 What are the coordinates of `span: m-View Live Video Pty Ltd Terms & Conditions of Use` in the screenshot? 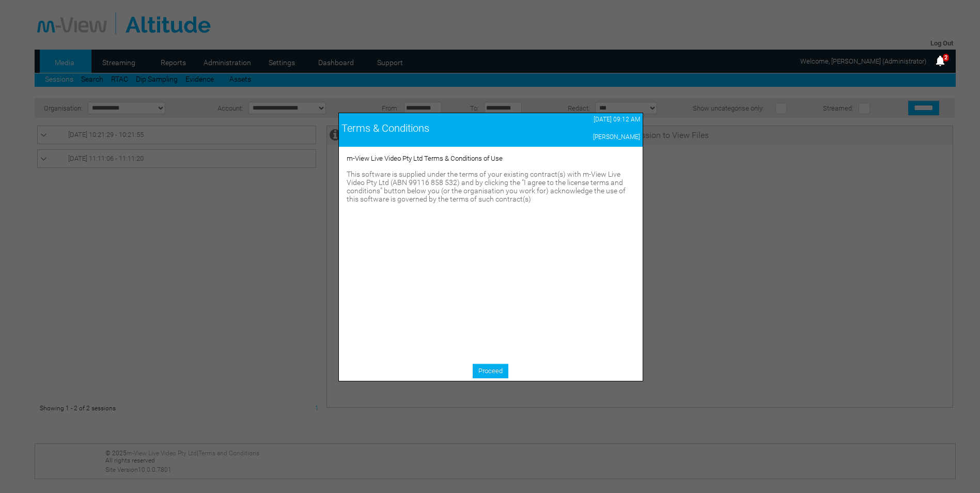 It's located at (425, 158).